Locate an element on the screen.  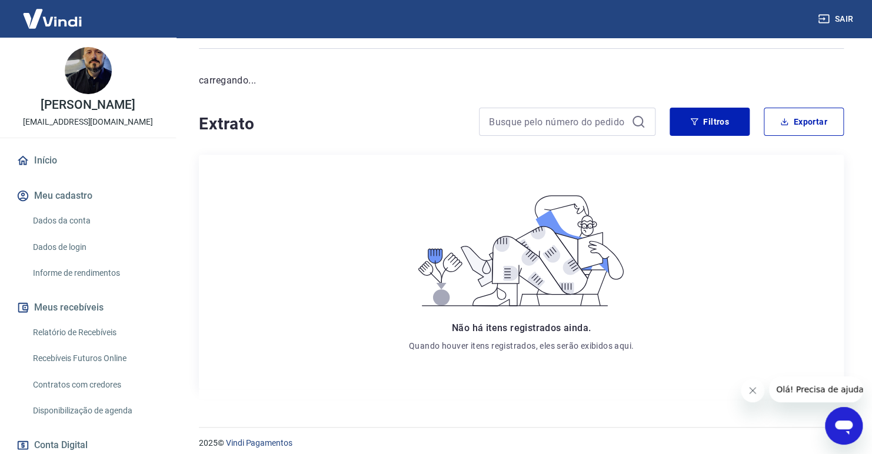
button: Sair is located at coordinates (837, 19).